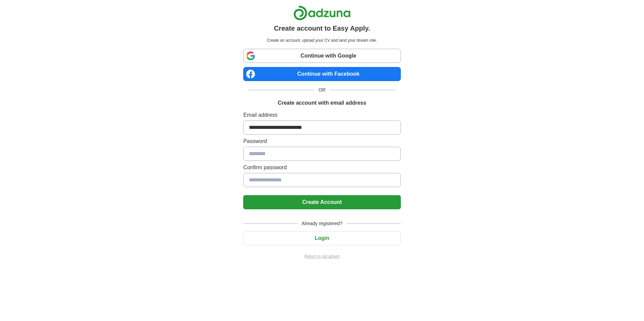 This screenshot has width=644, height=321. I want to click on span: OR, so click(322, 90).